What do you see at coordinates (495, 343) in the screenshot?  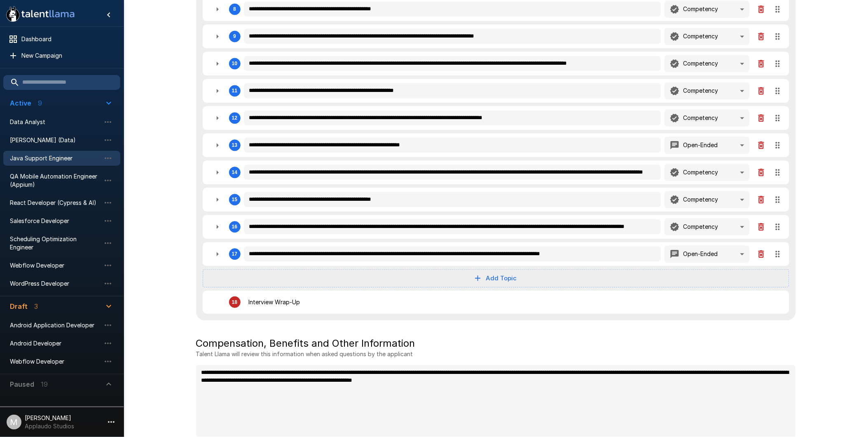 I see `h5: Compensation, Benefits and Other Information` at bounding box center [495, 343].